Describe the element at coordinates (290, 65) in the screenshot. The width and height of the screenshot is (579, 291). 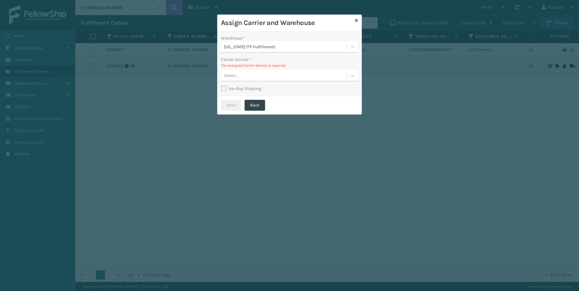
I see `p: The Assigned Carrier Service is required.` at that location.